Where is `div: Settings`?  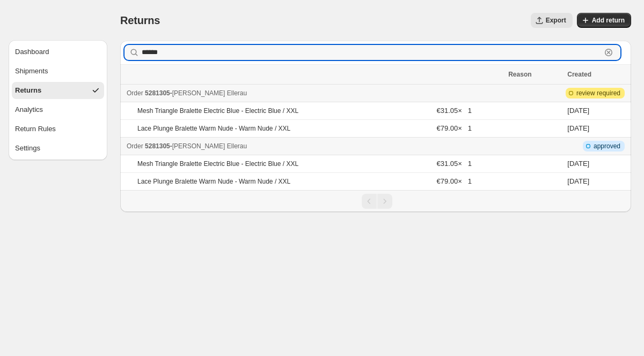
div: Settings is located at coordinates (27, 148).